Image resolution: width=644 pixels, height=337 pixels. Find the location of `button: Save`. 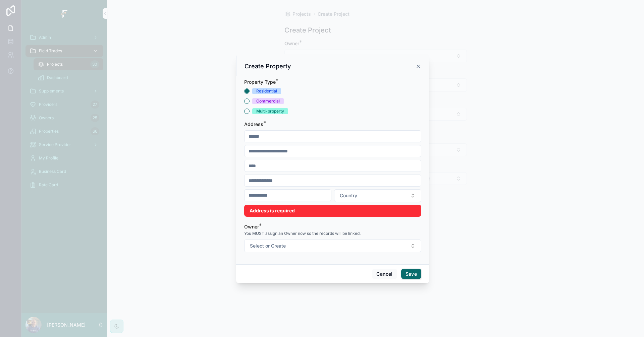

button: Save is located at coordinates (411, 274).